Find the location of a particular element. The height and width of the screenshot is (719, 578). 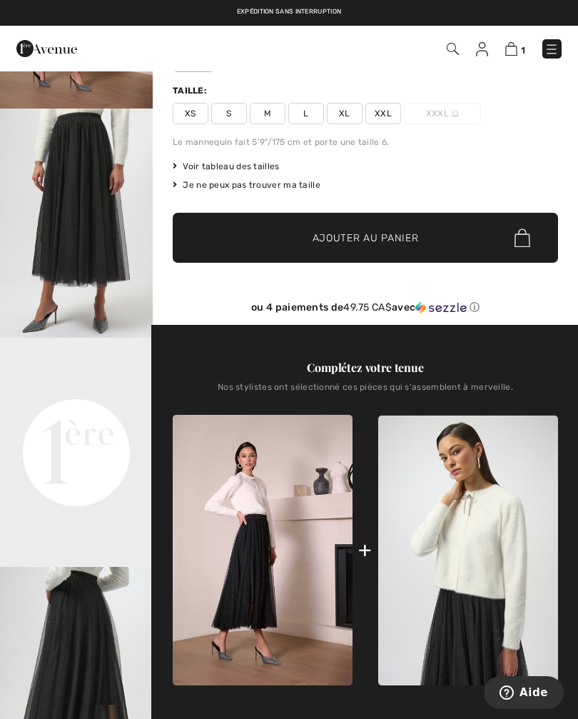

span: XXXL is located at coordinates (443, 113).